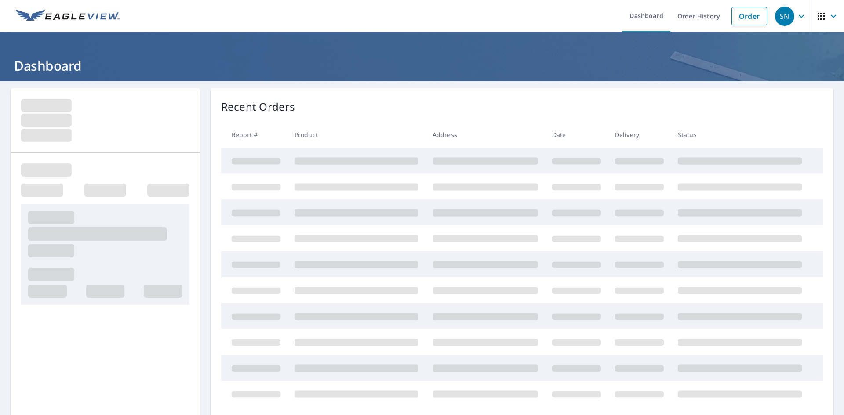 The height and width of the screenshot is (415, 844). I want to click on th: Report #, so click(254, 135).